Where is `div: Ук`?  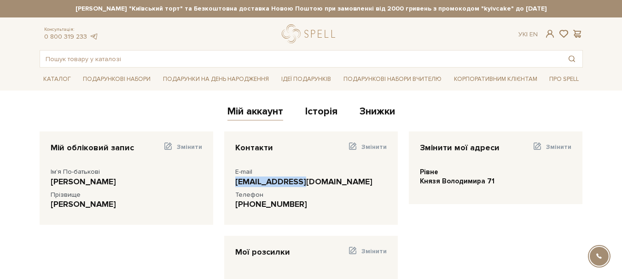
div: Ук is located at coordinates (528, 35).